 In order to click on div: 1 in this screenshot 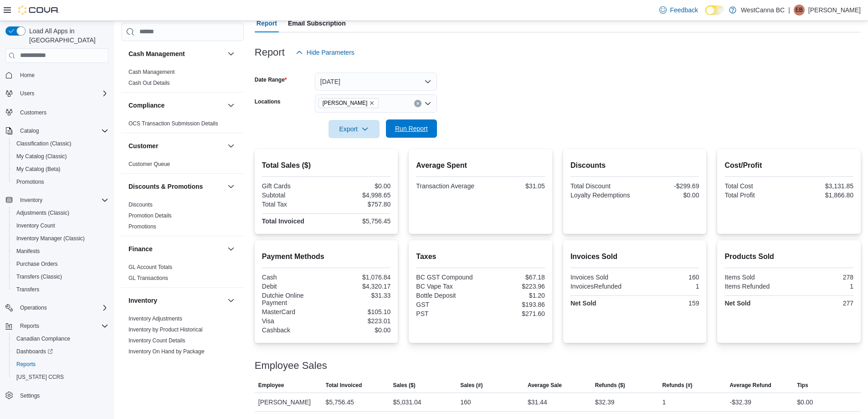, I will do `click(821, 286)`.